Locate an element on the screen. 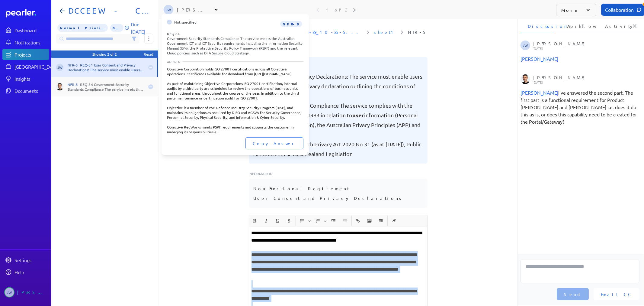 The width and height of the screenshot is (644, 306). pre: REQ-81 User Consent and Privacy Declarations: The service must enable users to accept a security/... is located at coordinates (338, 111).